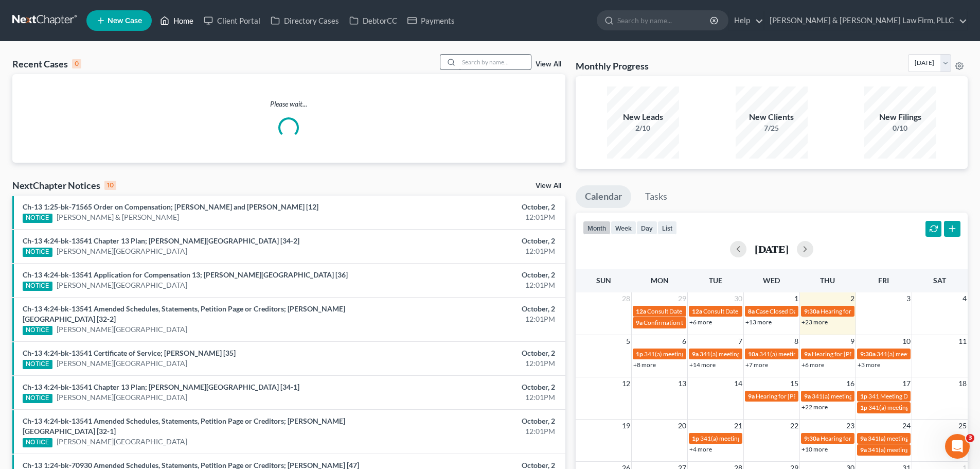 The width and height of the screenshot is (980, 469). Describe the element at coordinates (232, 21) in the screenshot. I see `a: Client Portal` at that location.